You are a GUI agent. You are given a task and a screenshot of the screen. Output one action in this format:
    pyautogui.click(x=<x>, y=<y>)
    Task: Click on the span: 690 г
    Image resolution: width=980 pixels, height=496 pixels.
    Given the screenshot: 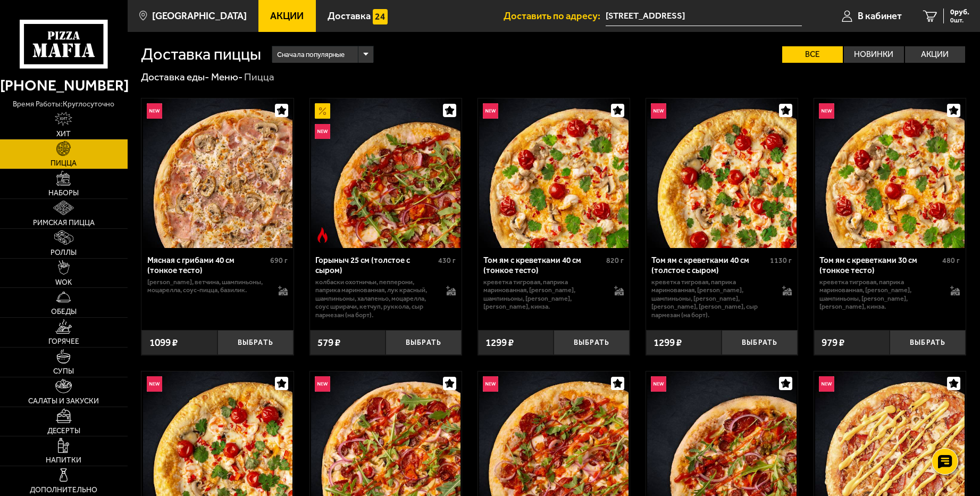 What is the action you would take?
    pyautogui.click(x=278, y=260)
    